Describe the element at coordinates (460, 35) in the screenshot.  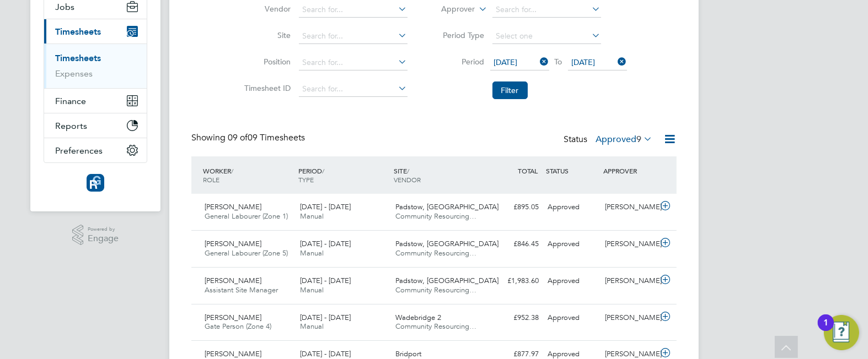
I see `label: Period Type` at that location.